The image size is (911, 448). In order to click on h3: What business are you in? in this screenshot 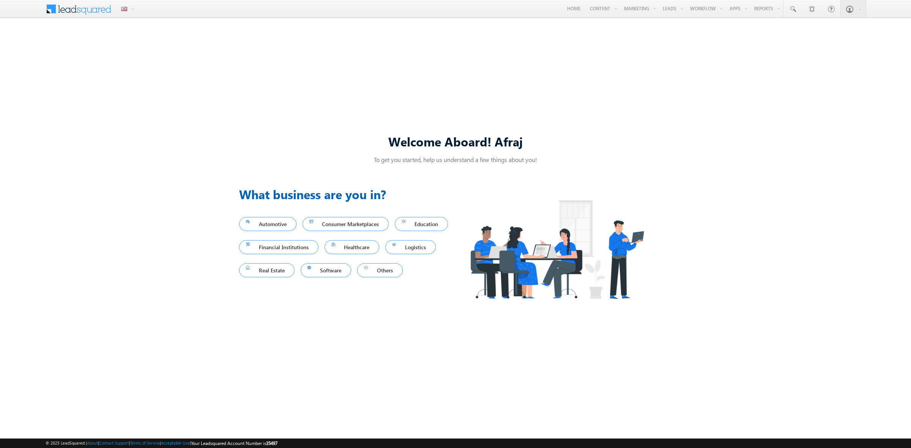, I will do `click(347, 194)`.